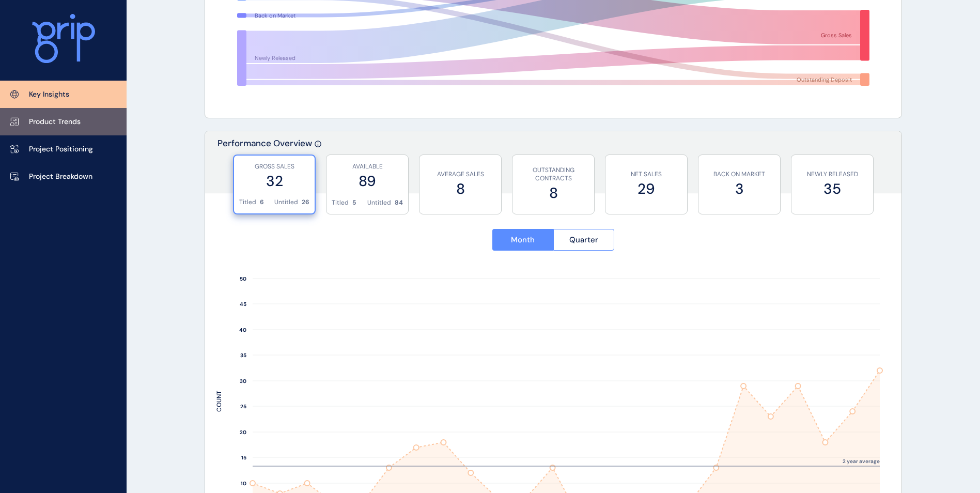  Describe the element at coordinates (243, 406) in the screenshot. I see `text: 25` at that location.